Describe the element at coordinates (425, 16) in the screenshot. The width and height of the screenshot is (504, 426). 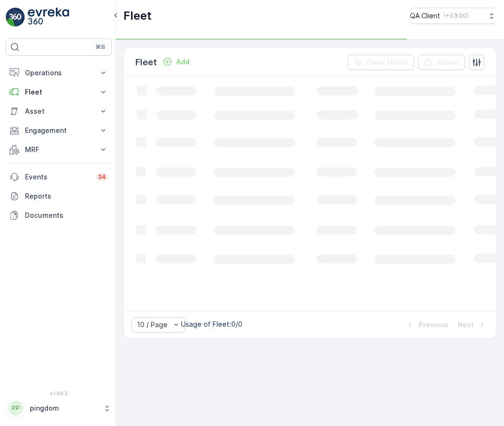
I see `p: QA Client` at that location.